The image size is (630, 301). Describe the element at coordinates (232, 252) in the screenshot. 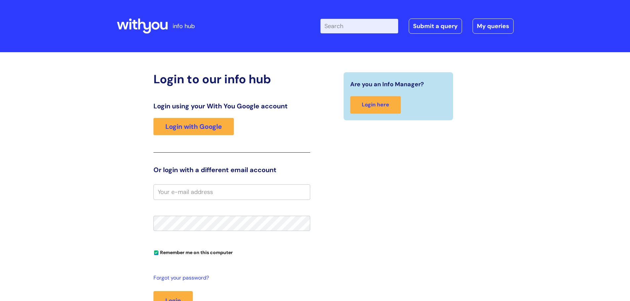

I see `div: You can uncheck this option if you're logging in from a shared device` at that location.